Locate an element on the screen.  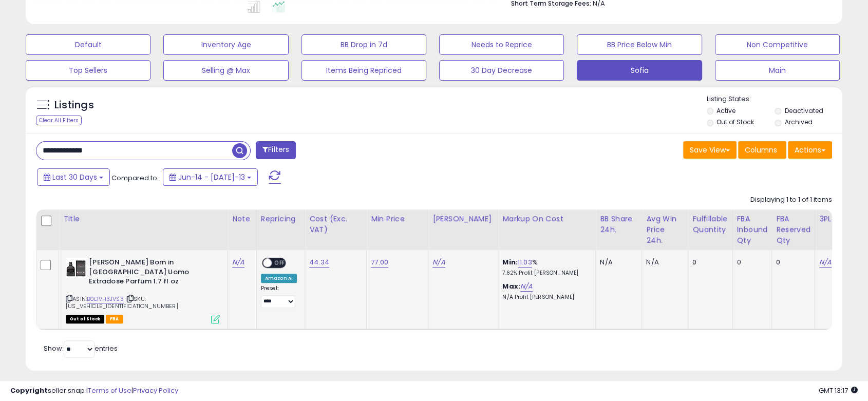
div: ASIN: is located at coordinates (143, 290).